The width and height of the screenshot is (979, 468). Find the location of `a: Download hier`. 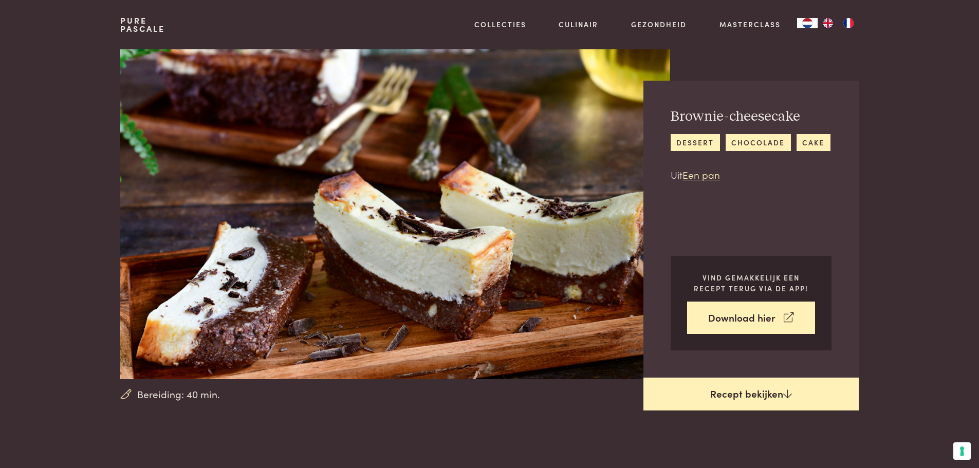

a: Download hier is located at coordinates (751, 318).